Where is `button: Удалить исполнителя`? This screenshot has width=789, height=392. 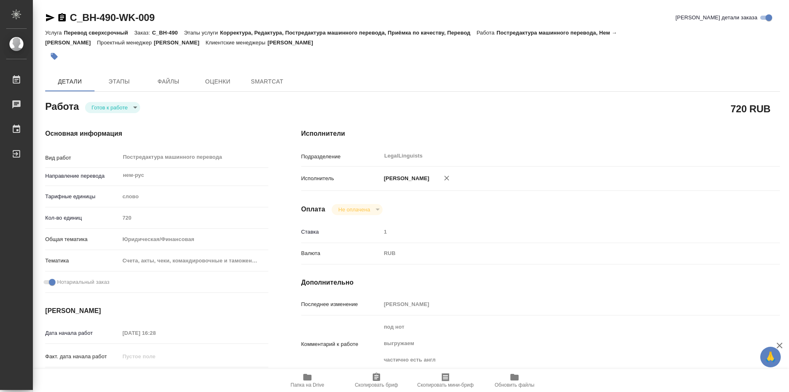
button: Удалить исполнителя is located at coordinates (447, 178).